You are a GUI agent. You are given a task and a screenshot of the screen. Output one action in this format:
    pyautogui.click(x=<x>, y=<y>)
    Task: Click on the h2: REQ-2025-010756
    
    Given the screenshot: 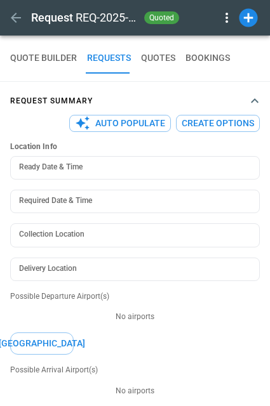 What is the action you would take?
    pyautogui.click(x=107, y=18)
    